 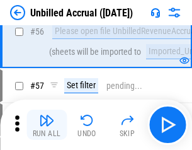 I want to click on div: Skip, so click(x=127, y=134).